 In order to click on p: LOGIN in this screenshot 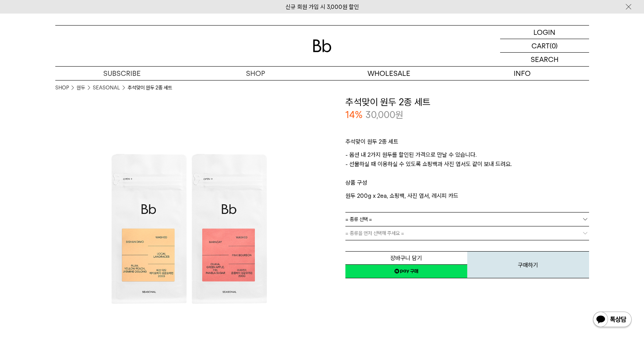, I will do `click(544, 32)`.